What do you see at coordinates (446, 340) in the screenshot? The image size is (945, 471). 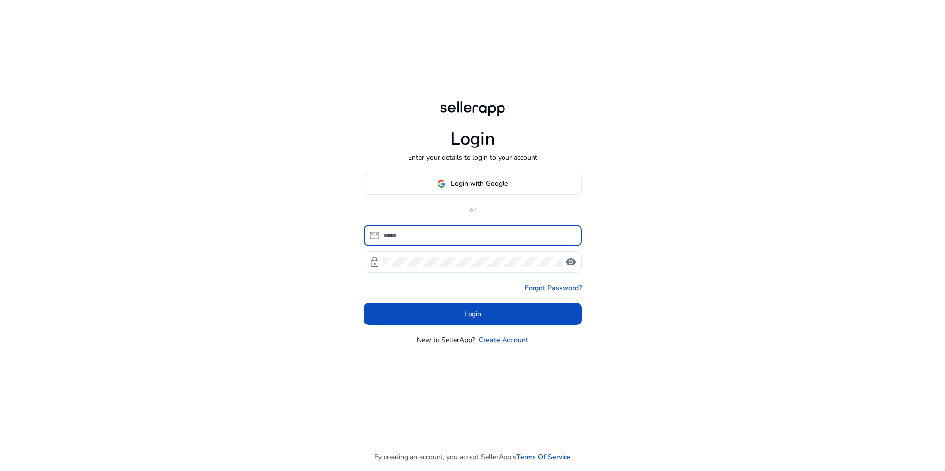 I see `p: New to SellerApp?` at bounding box center [446, 340].